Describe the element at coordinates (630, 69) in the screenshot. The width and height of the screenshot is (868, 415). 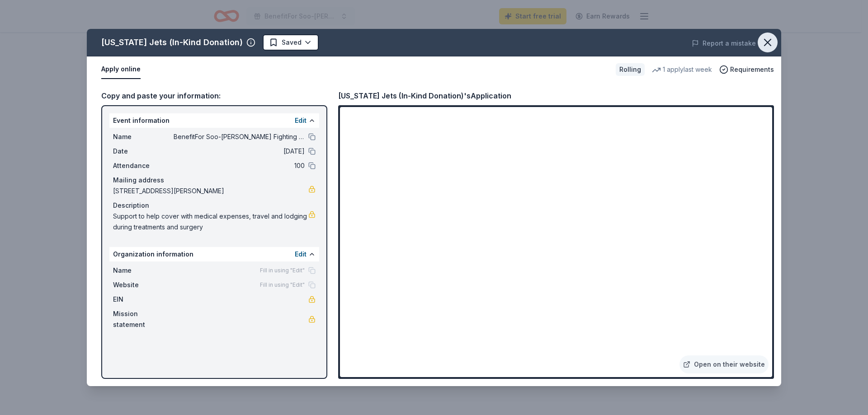
I see `div: Rolling` at that location.